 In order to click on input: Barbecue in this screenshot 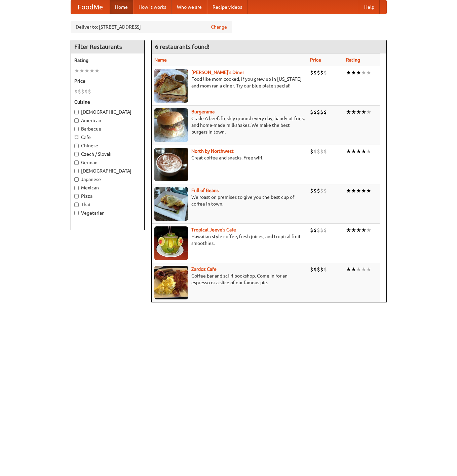, I will do `click(77, 129)`.